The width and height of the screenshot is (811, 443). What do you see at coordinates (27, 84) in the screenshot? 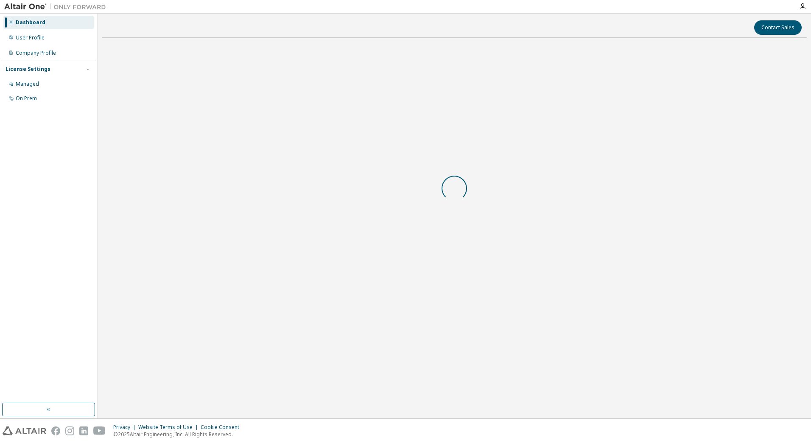
I see `div: Managed` at bounding box center [27, 84].